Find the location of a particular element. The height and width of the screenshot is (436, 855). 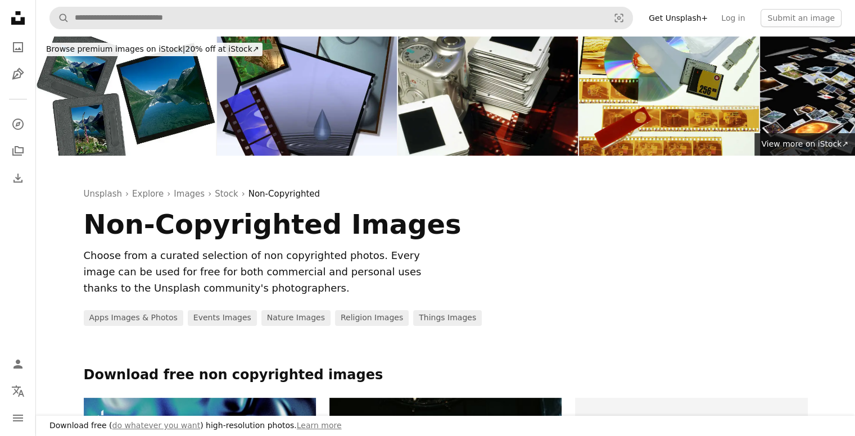

a: Log in is located at coordinates (733, 18).